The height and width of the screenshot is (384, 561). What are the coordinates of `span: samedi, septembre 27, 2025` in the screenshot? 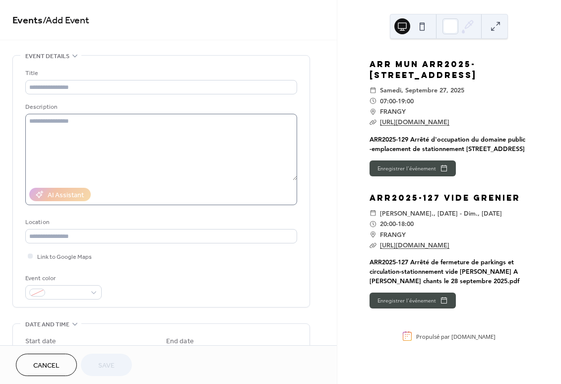 It's located at (422, 90).